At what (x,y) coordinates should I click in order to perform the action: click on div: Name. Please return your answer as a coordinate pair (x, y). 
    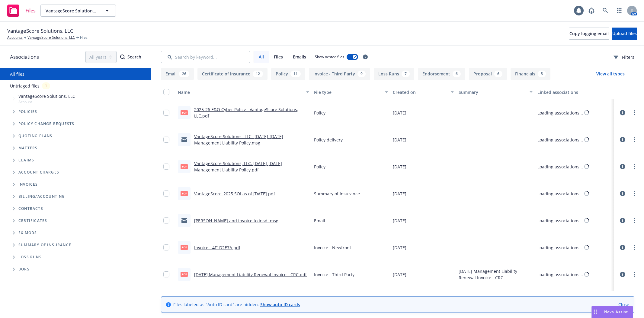
    Looking at the image, I should click on (240, 92).